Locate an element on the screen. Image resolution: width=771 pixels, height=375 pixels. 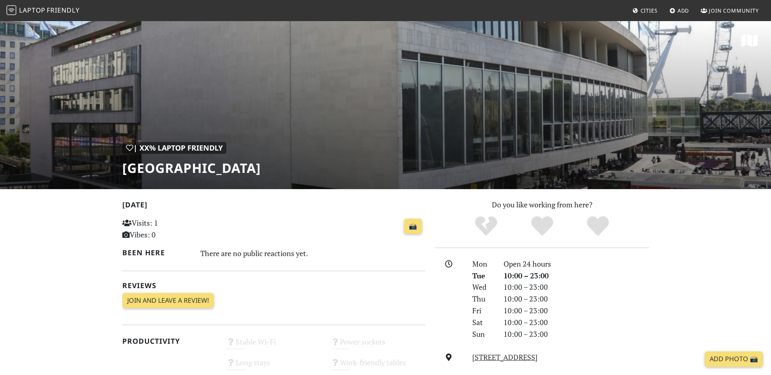
h2: Productivity is located at coordinates (169, 341).